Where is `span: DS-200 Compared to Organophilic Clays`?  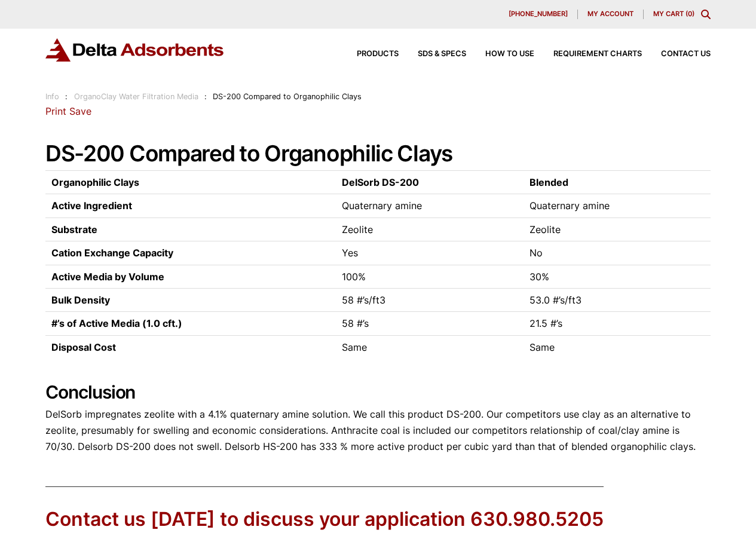
span: DS-200 Compared to Organophilic Clays is located at coordinates (287, 96).